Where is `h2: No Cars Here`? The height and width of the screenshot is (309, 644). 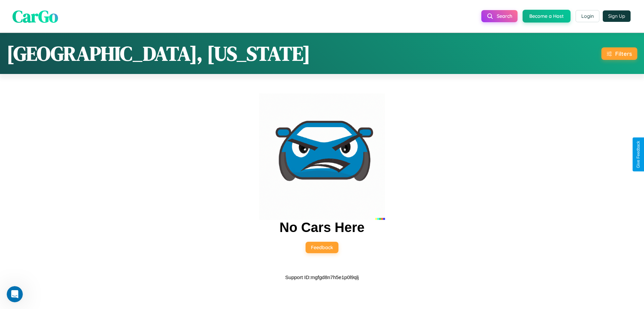
h2: No Cars Here is located at coordinates (322, 227).